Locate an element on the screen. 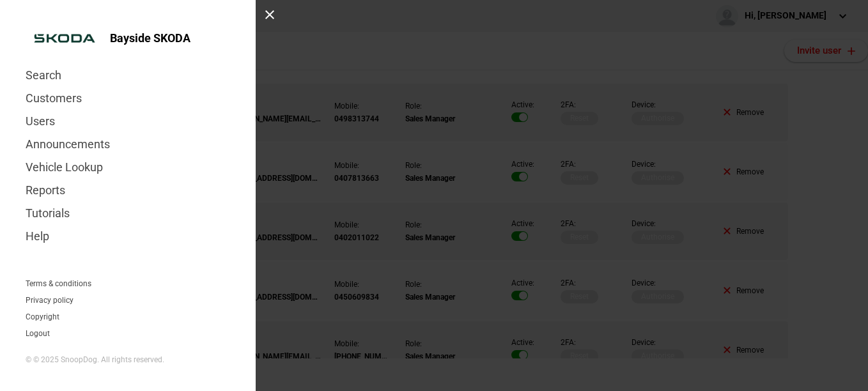 Image resolution: width=868 pixels, height=391 pixels. a: Users is located at coordinates (128, 121).